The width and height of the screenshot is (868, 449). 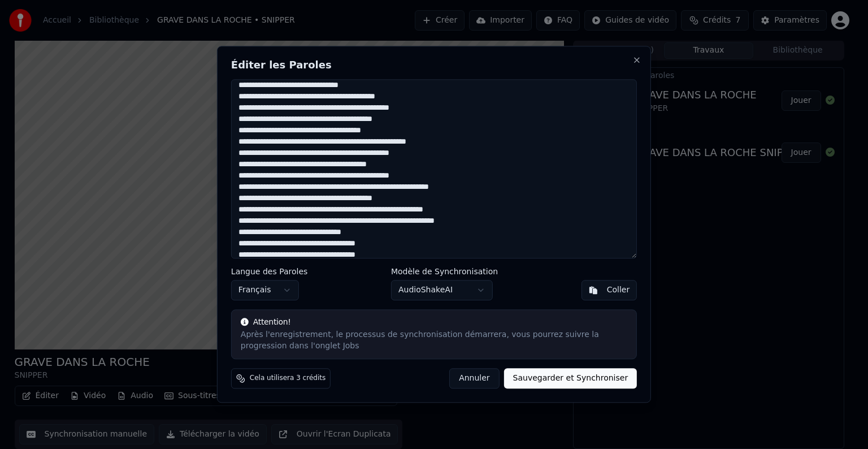 I want to click on h2: Éditer les Paroles, so click(x=434, y=65).